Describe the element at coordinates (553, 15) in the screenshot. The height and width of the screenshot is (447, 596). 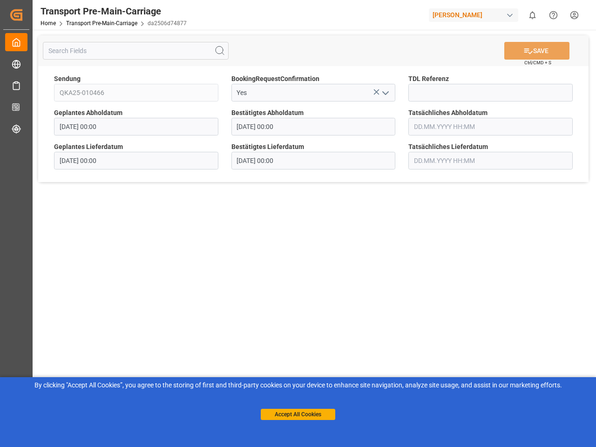
I see `button: Help Center` at that location.